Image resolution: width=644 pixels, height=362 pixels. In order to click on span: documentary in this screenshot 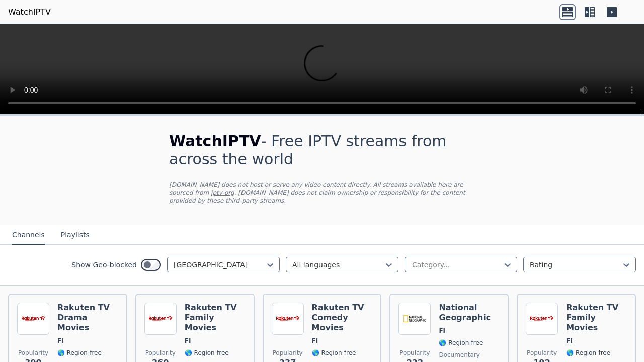, I will do `click(460, 355)`.